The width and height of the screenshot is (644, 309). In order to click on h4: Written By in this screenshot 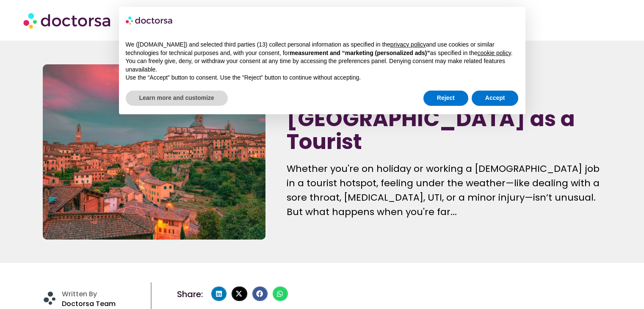, I will do `click(104, 294)`.